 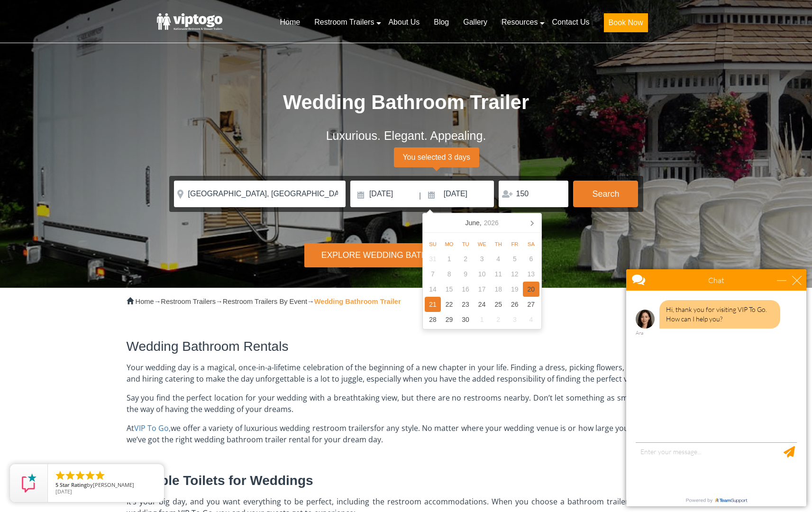 What do you see at coordinates (96, 236) in the screenshot?
I see `a: powered by link` at bounding box center [96, 236].